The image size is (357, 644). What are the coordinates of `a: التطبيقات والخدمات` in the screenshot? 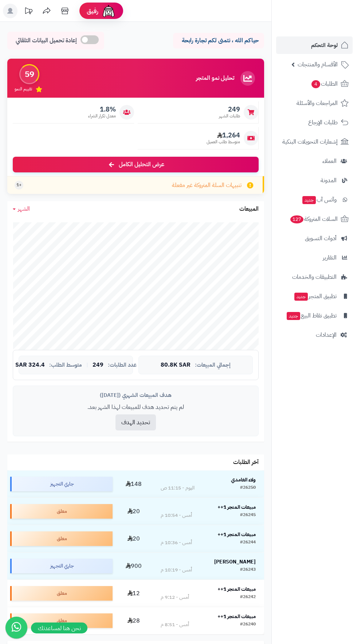 It's located at (314, 277).